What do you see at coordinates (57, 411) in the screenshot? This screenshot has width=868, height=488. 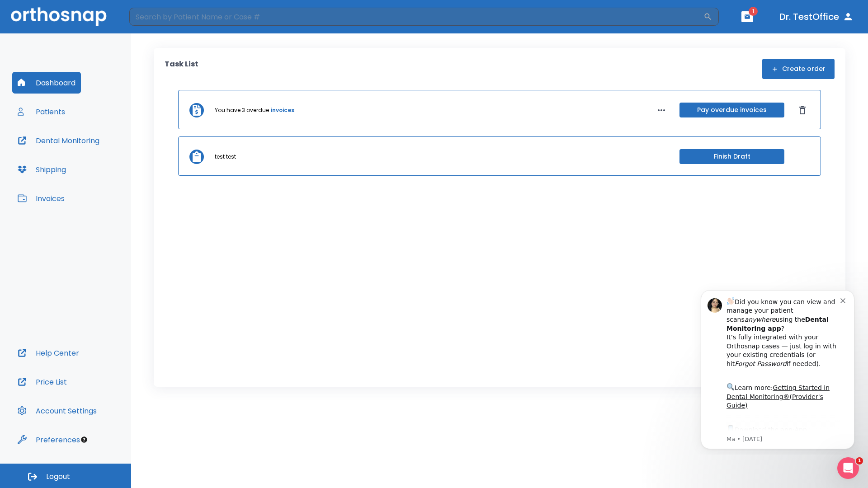 I see `button: Account Settings` at bounding box center [57, 411].